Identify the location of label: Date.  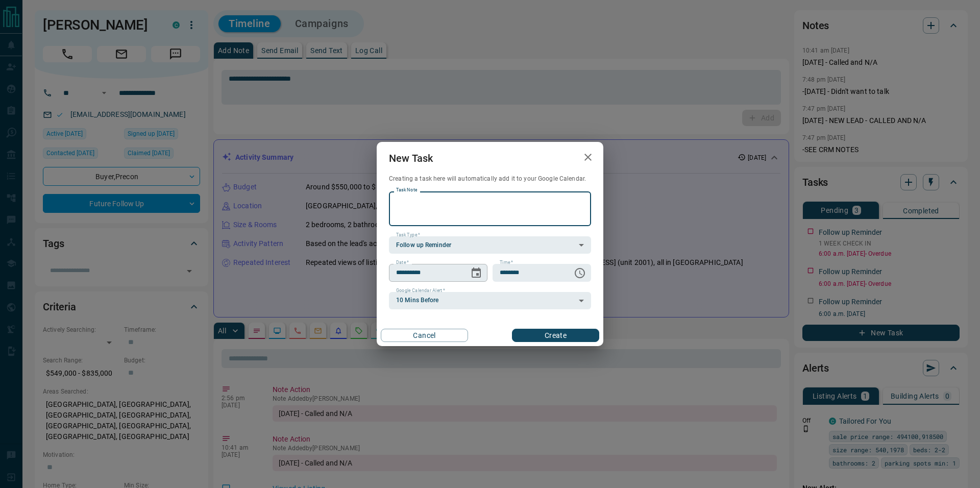
(402, 263).